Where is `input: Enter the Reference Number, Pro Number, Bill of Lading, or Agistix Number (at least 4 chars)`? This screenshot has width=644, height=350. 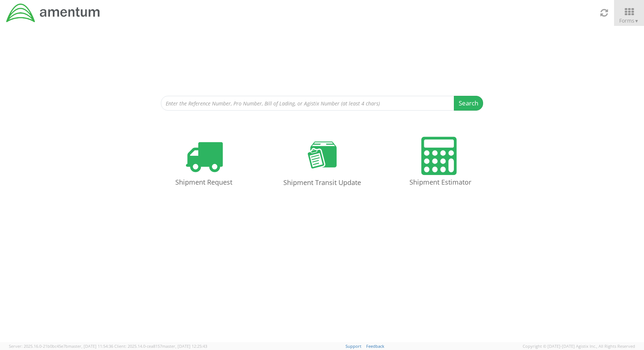 input: Enter the Reference Number, Pro Number, Bill of Lading, or Agistix Number (at least 4 chars) is located at coordinates (307, 103).